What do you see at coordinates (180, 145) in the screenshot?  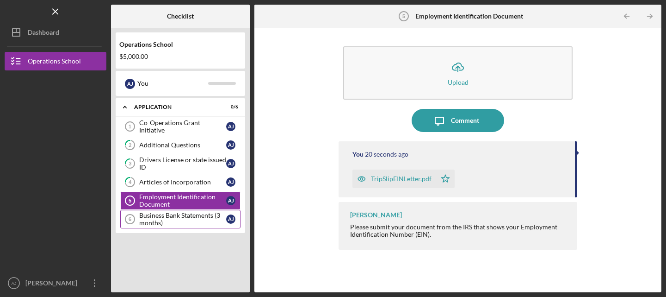 I see `a: 2Additional QuestionsAJ` at bounding box center [180, 145].